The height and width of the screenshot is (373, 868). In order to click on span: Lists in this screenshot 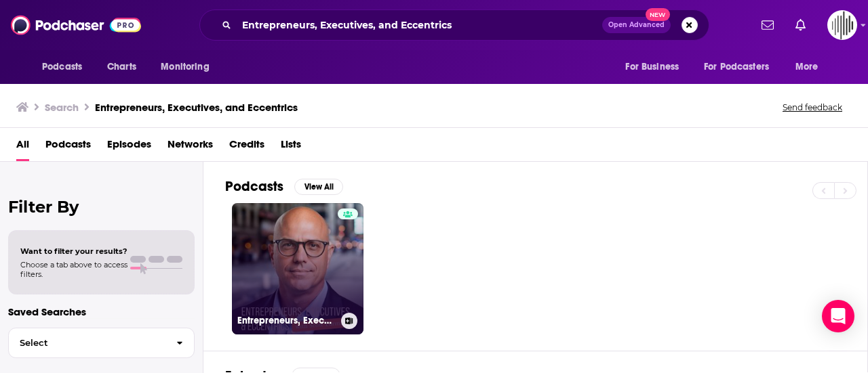, I will do `click(291, 147)`.